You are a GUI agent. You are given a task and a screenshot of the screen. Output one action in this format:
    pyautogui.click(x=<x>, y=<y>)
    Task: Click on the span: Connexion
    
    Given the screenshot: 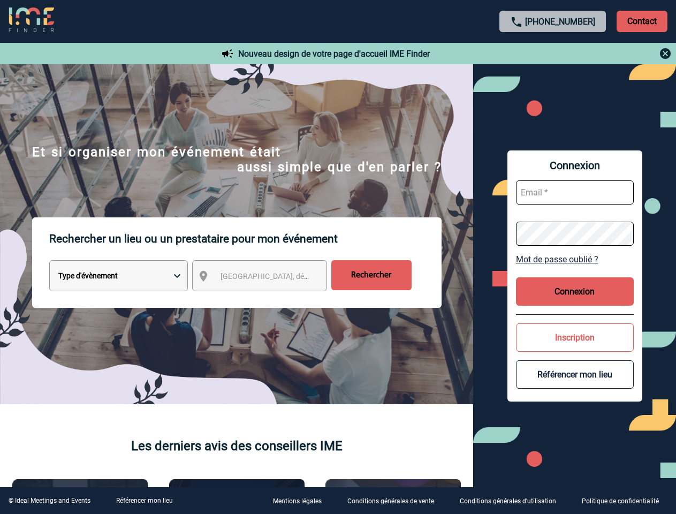 What is the action you would take?
    pyautogui.click(x=575, y=165)
    